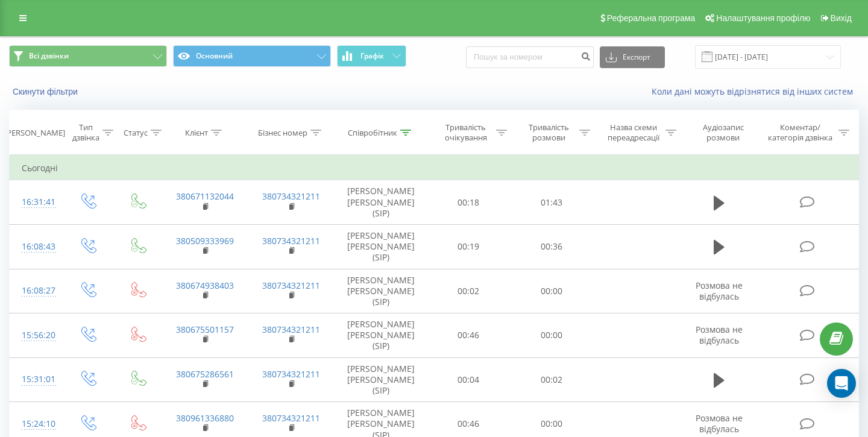 This screenshot has height=437, width=868. I want to click on td: 00:19, so click(469, 247).